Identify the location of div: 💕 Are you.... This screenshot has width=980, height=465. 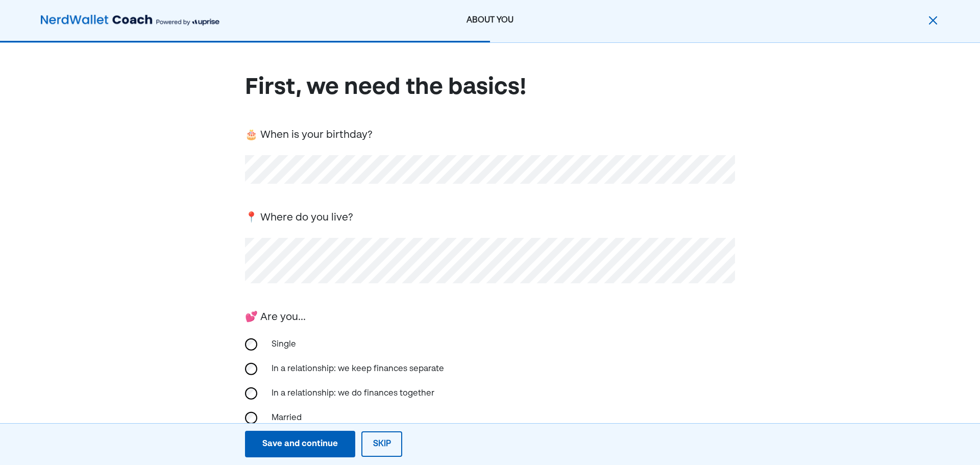
(275, 317).